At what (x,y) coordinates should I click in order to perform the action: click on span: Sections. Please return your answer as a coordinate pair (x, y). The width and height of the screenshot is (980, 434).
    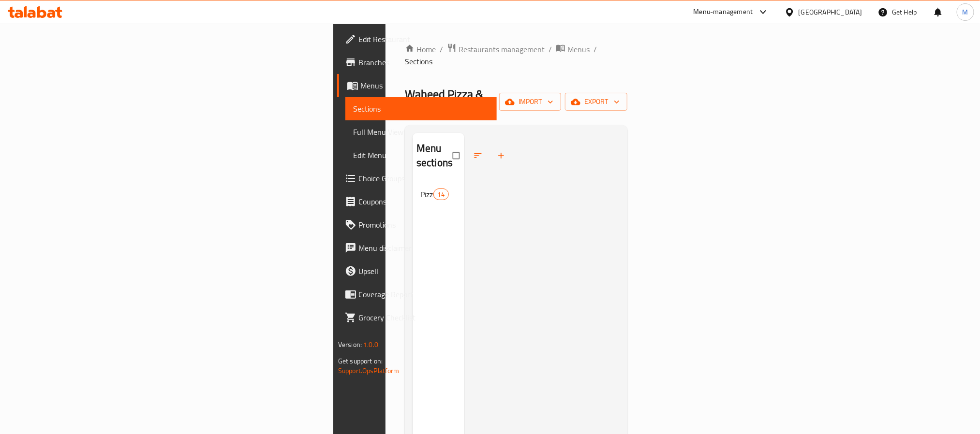
    Looking at the image, I should click on (421, 109).